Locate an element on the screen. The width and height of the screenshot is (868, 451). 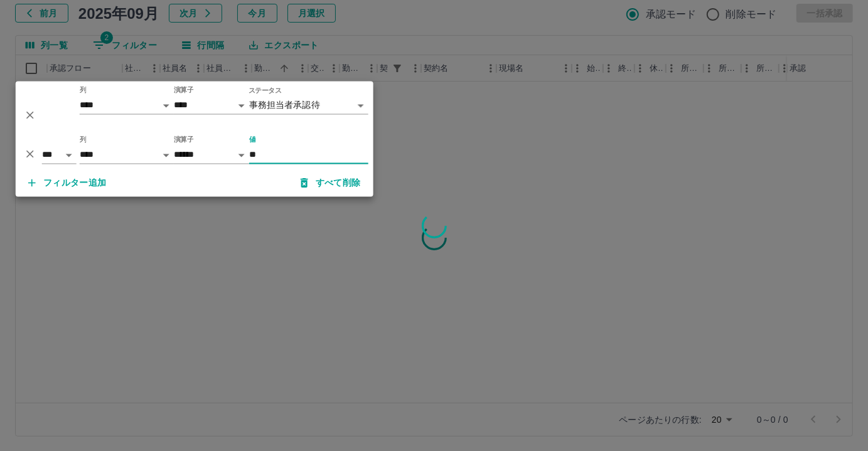
label: ステータス is located at coordinates (265, 91).